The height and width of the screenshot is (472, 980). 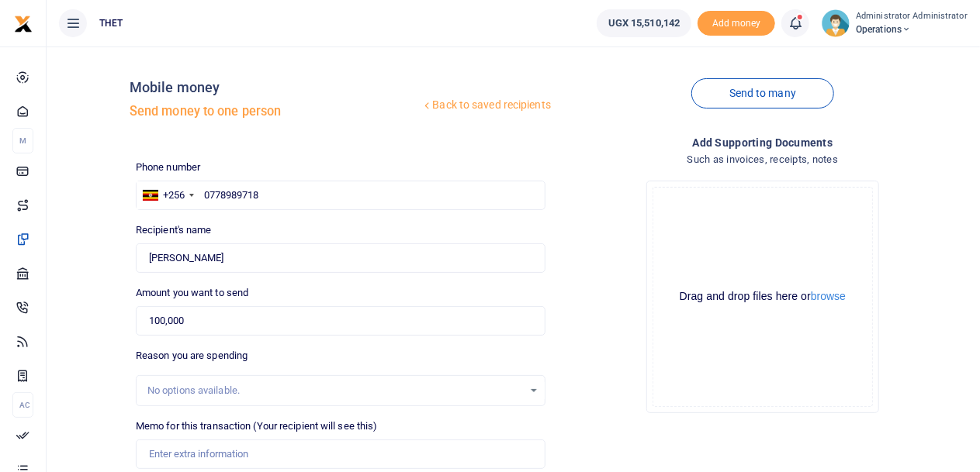 I want to click on h4: Mobile money, so click(x=276, y=88).